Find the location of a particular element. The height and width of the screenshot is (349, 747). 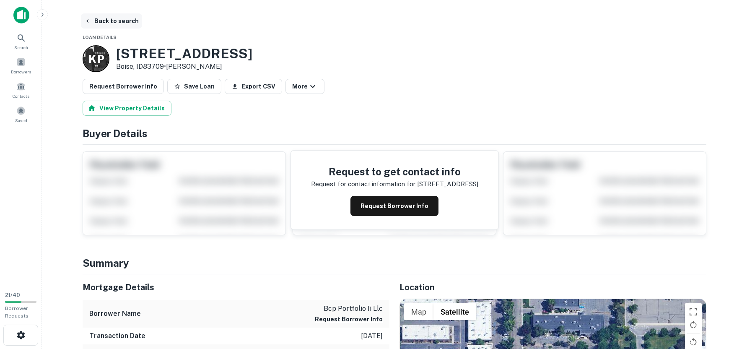

span: 21 / 40 is located at coordinates (13, 295).